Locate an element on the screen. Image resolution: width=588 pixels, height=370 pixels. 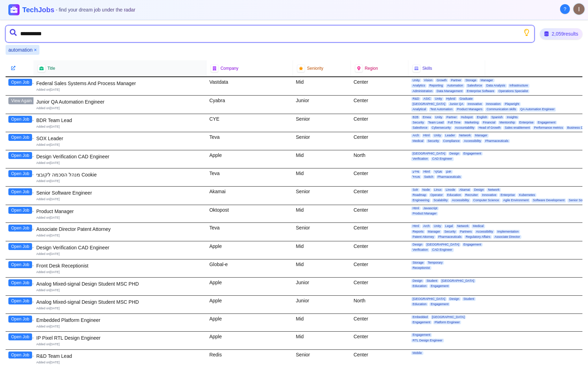
span: Security is located at coordinates (418, 123).